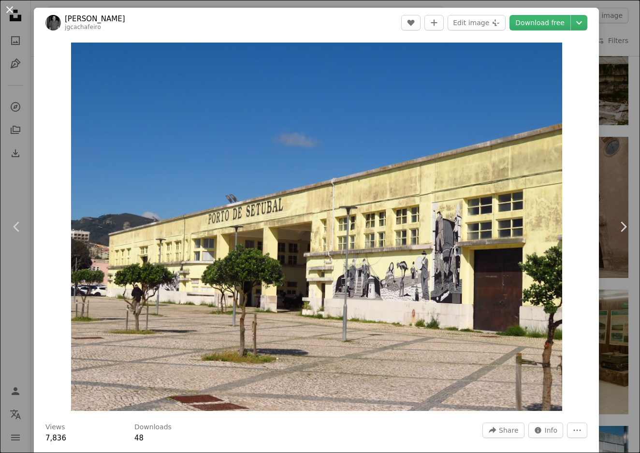 This screenshot has height=453, width=640. What do you see at coordinates (53, 23) in the screenshot?
I see `img: Go to Javier Cachafeiro's profile` at bounding box center [53, 23].